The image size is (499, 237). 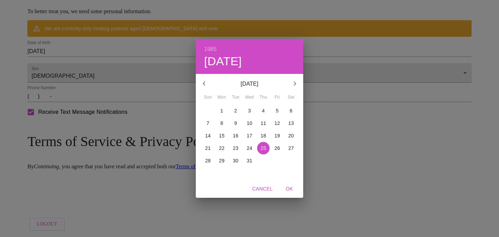 I want to click on p: 31, so click(x=250, y=160).